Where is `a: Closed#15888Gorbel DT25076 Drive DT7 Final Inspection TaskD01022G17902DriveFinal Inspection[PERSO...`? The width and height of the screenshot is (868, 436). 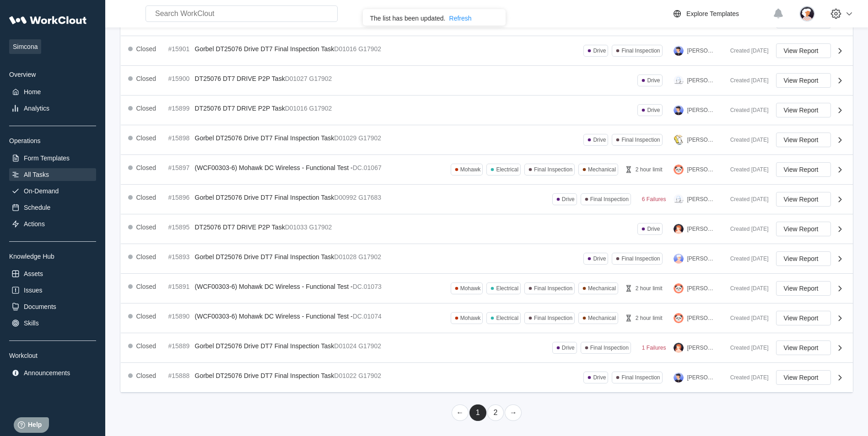
a: Closed#15888Gorbel DT25076 Drive DT7 Final Inspection TaskD01022G17902DriveFinal Inspection[PERSO... is located at coordinates (487, 378).